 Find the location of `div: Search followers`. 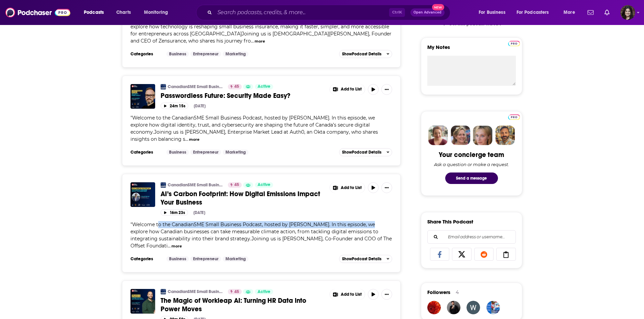

div: Search followers is located at coordinates (471, 237).